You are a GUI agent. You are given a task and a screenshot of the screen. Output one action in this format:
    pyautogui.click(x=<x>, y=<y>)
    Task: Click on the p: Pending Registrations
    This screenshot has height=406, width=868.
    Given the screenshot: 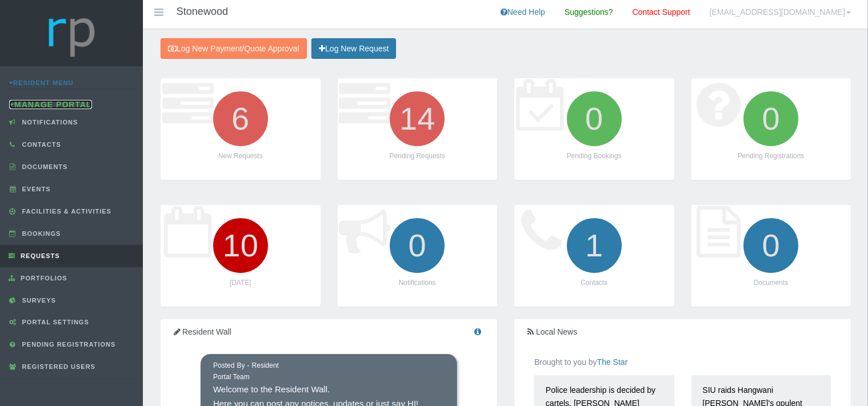 What is the action you would take?
    pyautogui.click(x=772, y=156)
    